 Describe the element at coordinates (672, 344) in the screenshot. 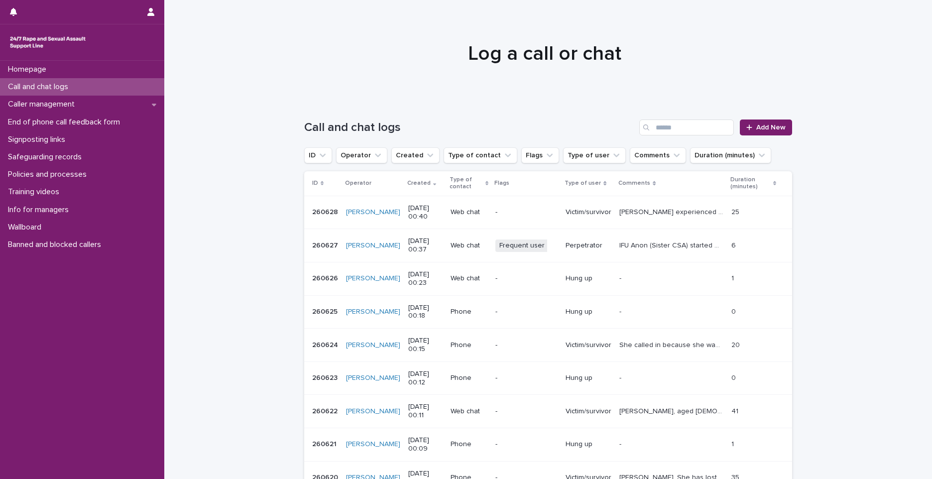

I see `p: She called in because she was feeling down and anxious, and having to navigate so many things at ...` at that location.